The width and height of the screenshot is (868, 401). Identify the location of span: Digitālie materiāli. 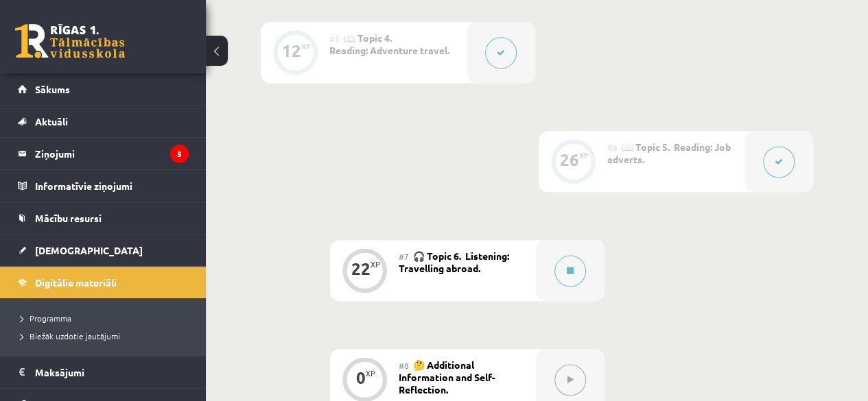
(76, 283).